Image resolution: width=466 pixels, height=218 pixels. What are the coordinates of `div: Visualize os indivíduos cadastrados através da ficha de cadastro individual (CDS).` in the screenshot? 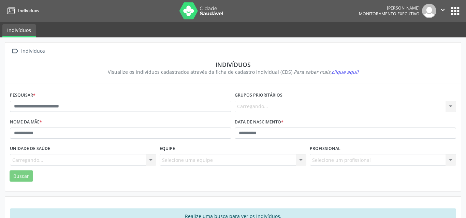 It's located at (233, 72).